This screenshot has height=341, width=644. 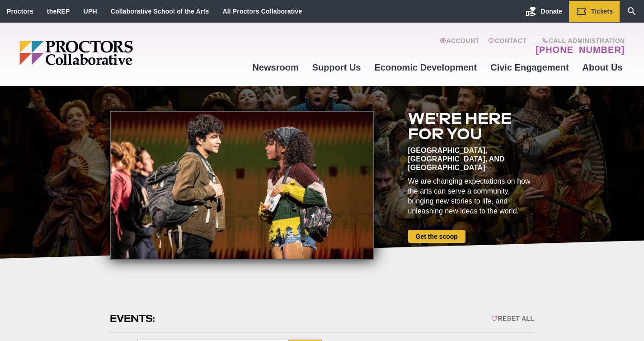 What do you see at coordinates (111, 53) in the screenshot?
I see `img: Proctors logo` at bounding box center [111, 53].